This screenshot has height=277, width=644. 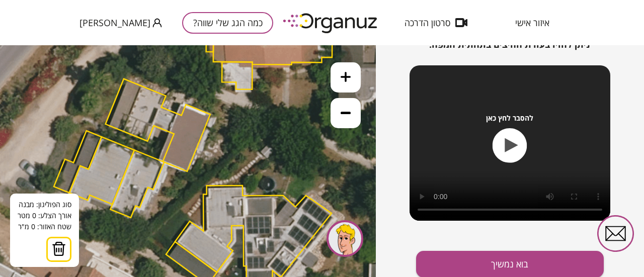 What do you see at coordinates (59, 204) in the screenshot?
I see `img: trash.svg` at bounding box center [59, 204].